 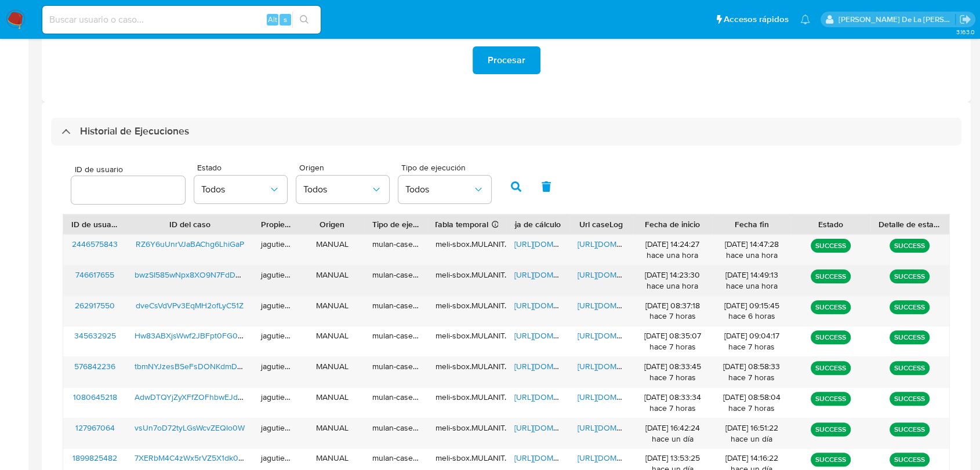 What do you see at coordinates (965, 32) in the screenshot?
I see `span: 3.163.0` at bounding box center [965, 32].